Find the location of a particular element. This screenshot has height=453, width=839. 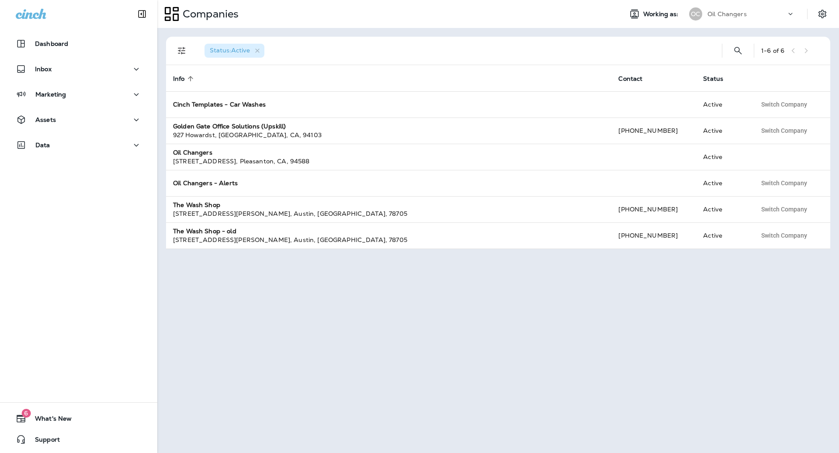

button: Marketing is located at coordinates (79, 94).